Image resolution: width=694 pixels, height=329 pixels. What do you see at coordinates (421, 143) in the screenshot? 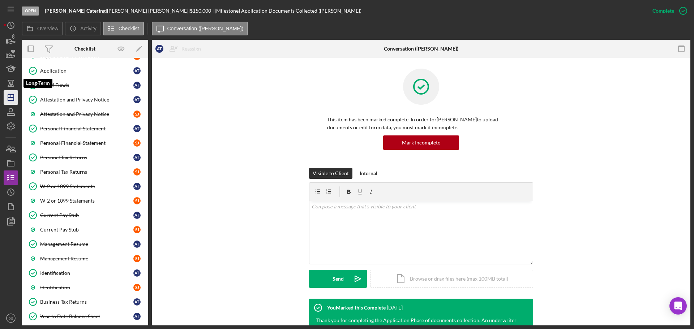
I see `div: Mark Incomplete` at bounding box center [421, 143].